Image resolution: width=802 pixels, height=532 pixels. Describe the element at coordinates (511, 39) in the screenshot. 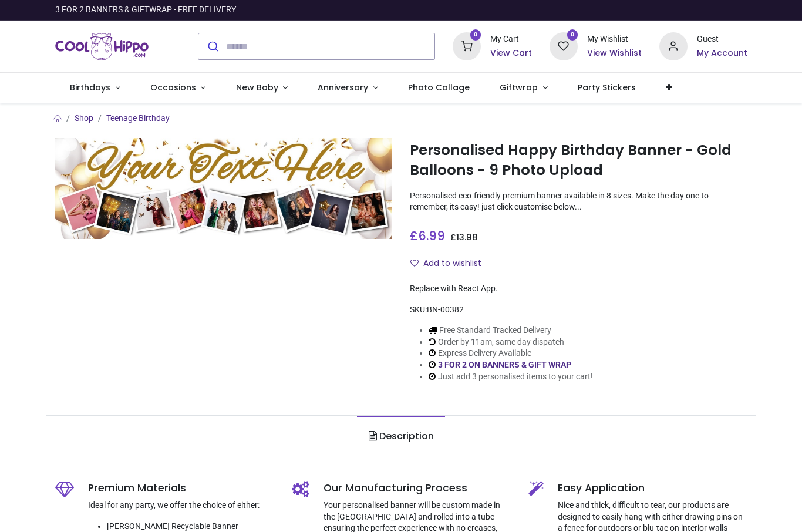

I see `div: My Cart` at that location.